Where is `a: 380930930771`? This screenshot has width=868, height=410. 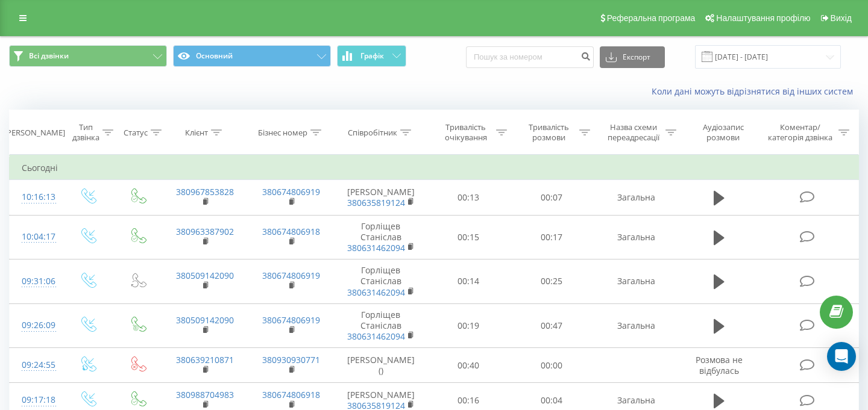
a: 380930930771 is located at coordinates (291, 360).